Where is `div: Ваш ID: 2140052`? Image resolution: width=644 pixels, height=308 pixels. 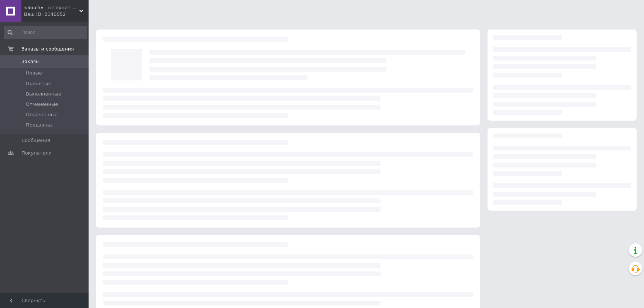
div: Ваш ID: 2140052 is located at coordinates (56, 14).